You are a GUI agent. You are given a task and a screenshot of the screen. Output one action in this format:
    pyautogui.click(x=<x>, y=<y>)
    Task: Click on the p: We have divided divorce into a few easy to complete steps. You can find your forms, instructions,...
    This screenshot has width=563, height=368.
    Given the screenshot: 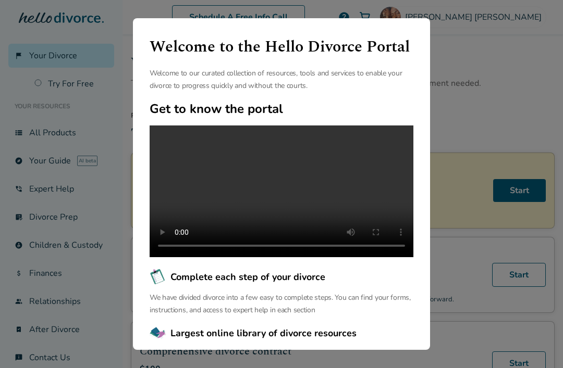 What is the action you would take?
    pyautogui.click(x=281, y=304)
    